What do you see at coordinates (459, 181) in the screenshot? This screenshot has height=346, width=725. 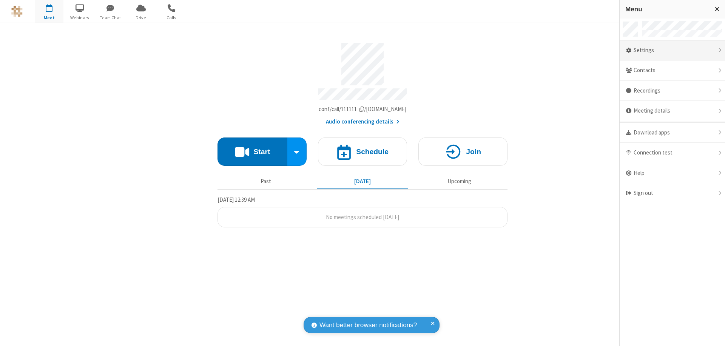 I see `button: Upcoming` at bounding box center [459, 181].